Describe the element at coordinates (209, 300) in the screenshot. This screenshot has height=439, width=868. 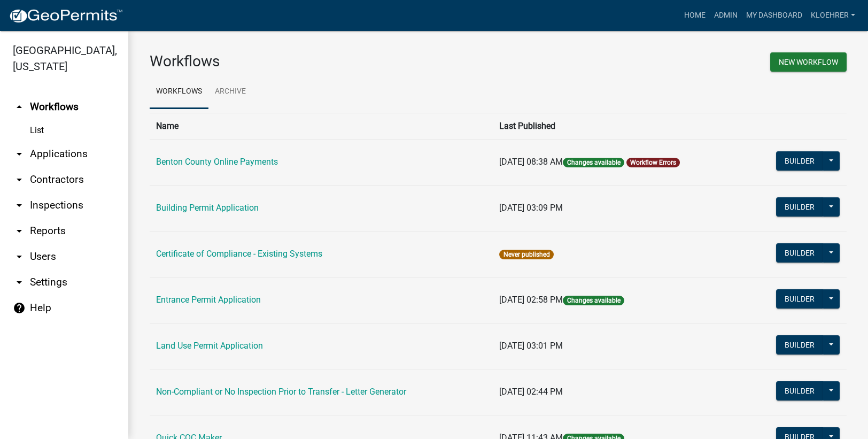
I see `a: Entrance Permit Application` at that location.